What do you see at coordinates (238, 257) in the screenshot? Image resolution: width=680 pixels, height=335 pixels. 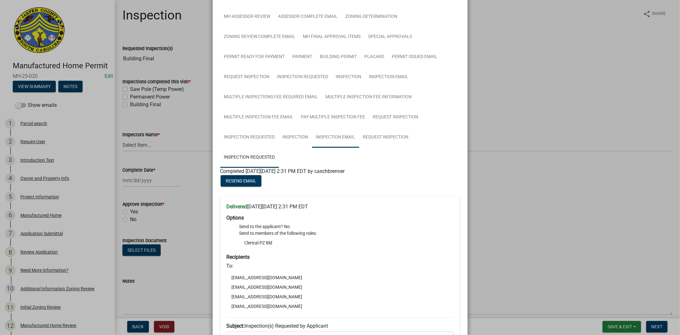 I see `strong: Recipients` at bounding box center [238, 257].